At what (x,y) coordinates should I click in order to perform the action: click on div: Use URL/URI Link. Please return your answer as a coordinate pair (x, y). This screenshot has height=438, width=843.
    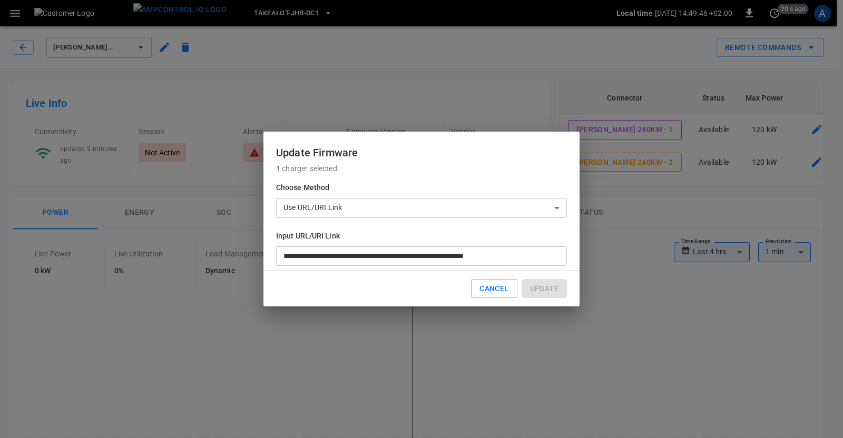
    Looking at the image, I should click on (422, 208).